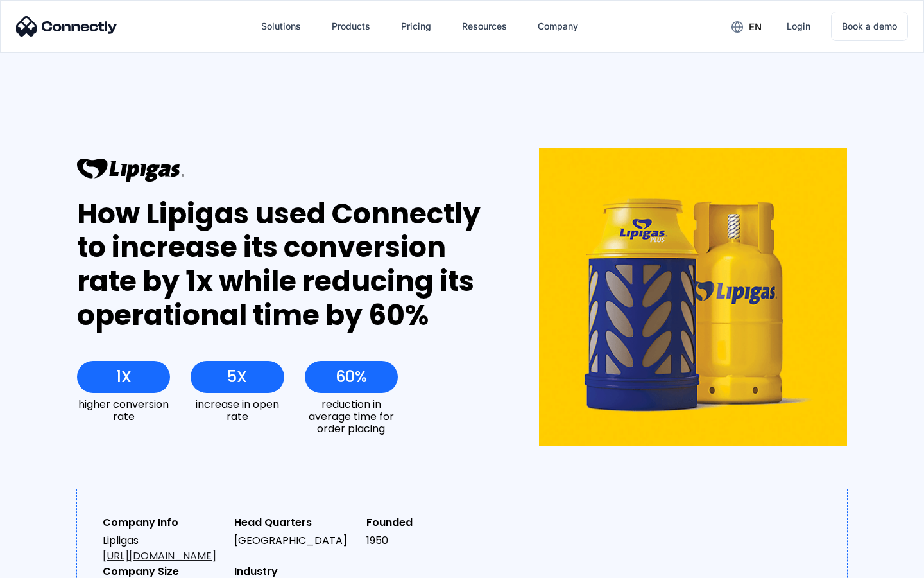 This screenshot has width=924, height=578. What do you see at coordinates (163, 548) in the screenshot?
I see `div: Lipligas` at bounding box center [163, 548].